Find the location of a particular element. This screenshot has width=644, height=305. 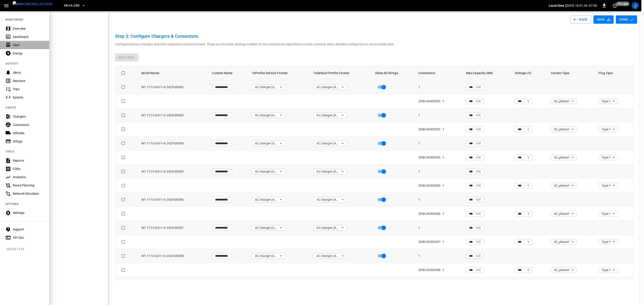

div: API Doc is located at coordinates (28, 238).